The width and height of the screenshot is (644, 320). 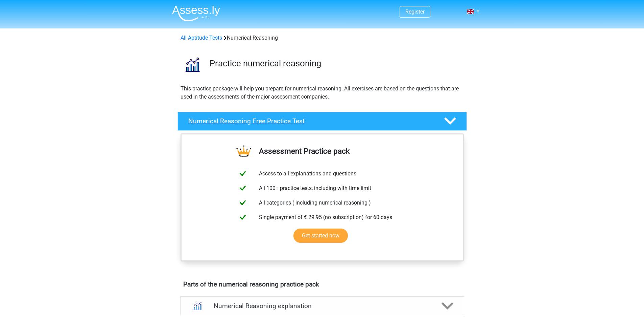 I want to click on a: Numerical Reasoning Free Practice Test, so click(x=322, y=121).